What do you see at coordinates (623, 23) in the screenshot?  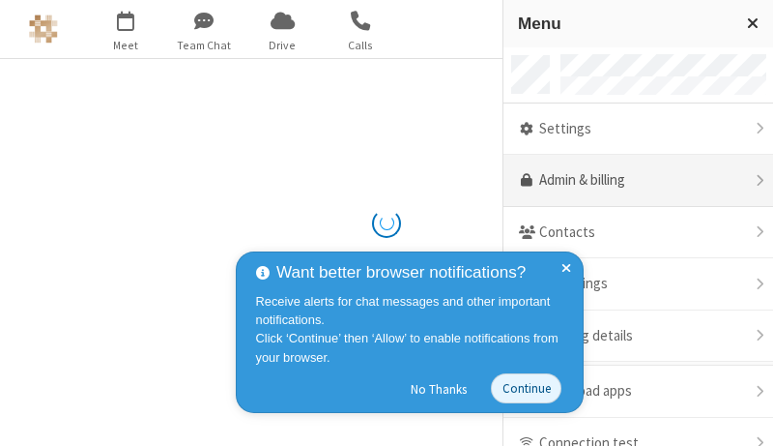 I see `h3: Menu` at bounding box center [623, 23].